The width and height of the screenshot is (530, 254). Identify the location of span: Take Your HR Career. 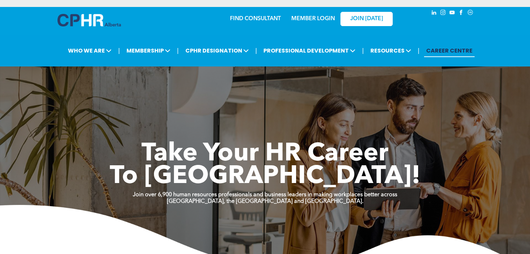
(265, 154).